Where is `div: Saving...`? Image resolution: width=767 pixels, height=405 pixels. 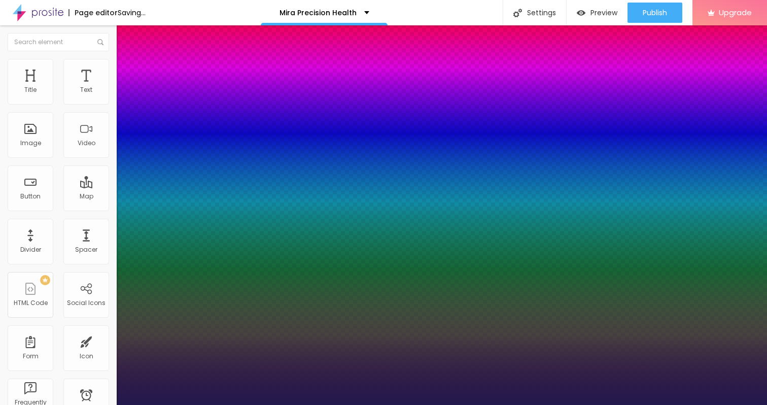 div: Saving... is located at coordinates (131, 13).